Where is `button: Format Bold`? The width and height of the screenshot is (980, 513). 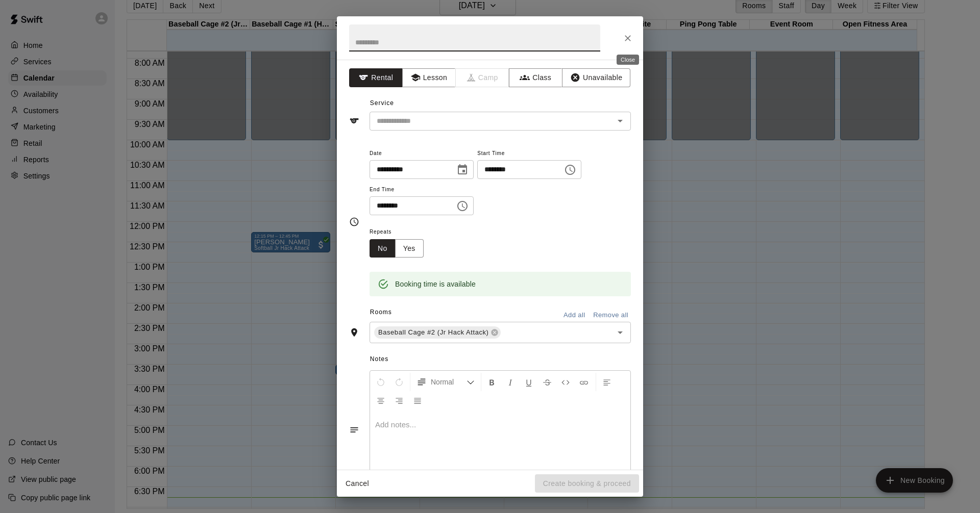 button: Format Bold is located at coordinates (493, 382).